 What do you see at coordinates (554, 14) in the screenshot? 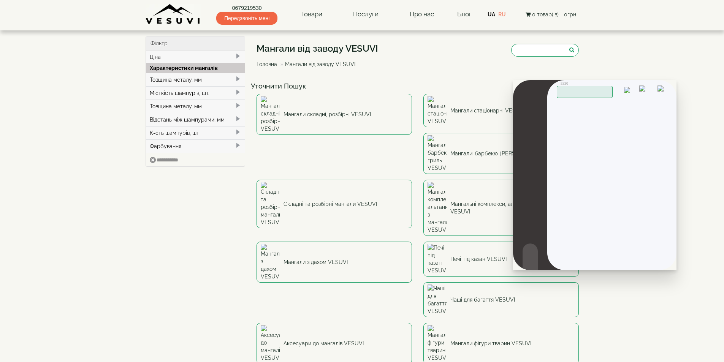
I see `span: 0 товар(ів) - 0грн` at bounding box center [554, 14].